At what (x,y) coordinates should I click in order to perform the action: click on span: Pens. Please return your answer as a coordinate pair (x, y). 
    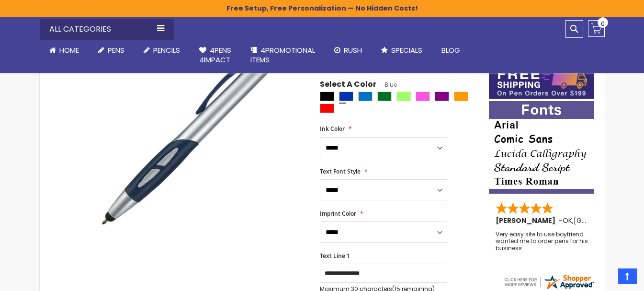
    Looking at the image, I should click on (115, 50).